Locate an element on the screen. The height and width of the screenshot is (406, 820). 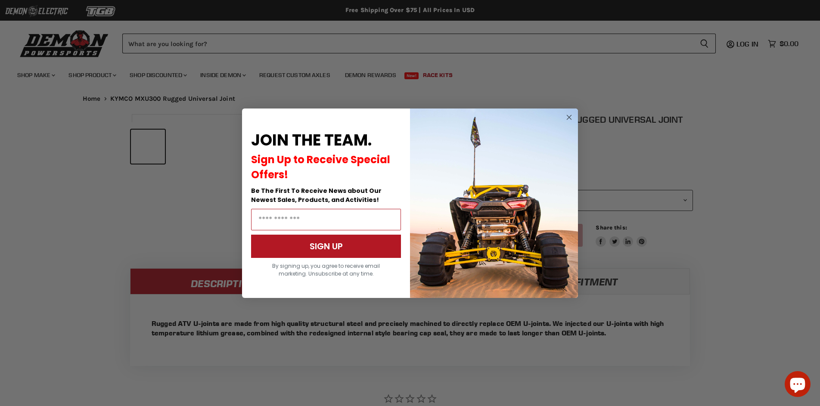
inbox-online-store-chat: Shopify online store chat is located at coordinates (798, 385).